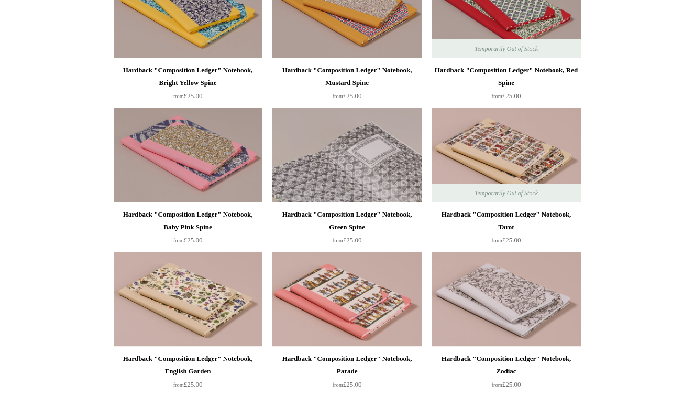  I want to click on div: Hardback "Composition Ledger" Notebook, Bright Yellow Spine, so click(188, 77).